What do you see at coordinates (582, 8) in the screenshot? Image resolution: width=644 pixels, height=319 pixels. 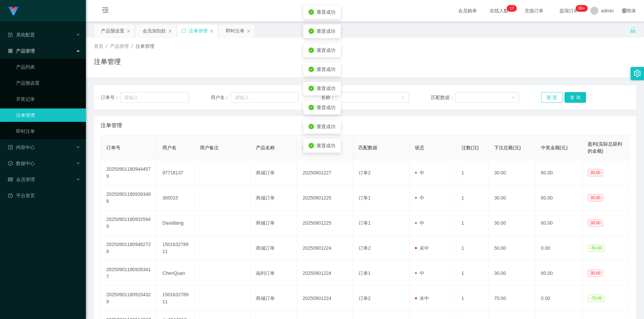 I see `sup: 1047` at bounding box center [582, 8].